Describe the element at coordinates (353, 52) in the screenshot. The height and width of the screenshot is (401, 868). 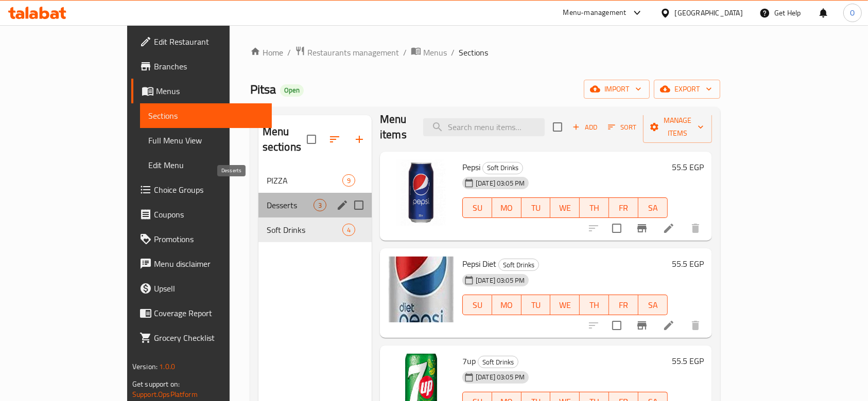
I see `span: Restaurants management` at that location.